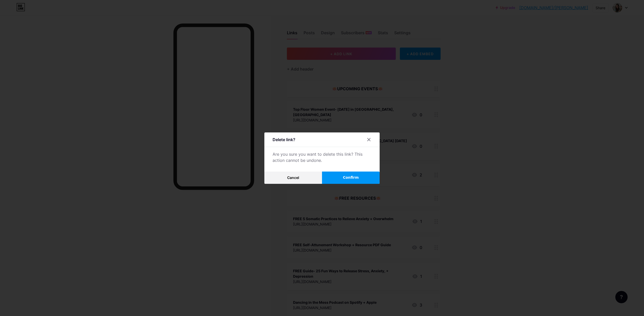  I want to click on span: Confirm, so click(351, 178).